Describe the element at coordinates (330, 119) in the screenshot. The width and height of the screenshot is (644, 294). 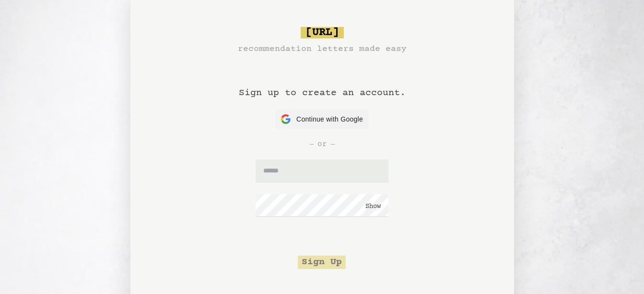
I see `span: Continue with Google` at that location.